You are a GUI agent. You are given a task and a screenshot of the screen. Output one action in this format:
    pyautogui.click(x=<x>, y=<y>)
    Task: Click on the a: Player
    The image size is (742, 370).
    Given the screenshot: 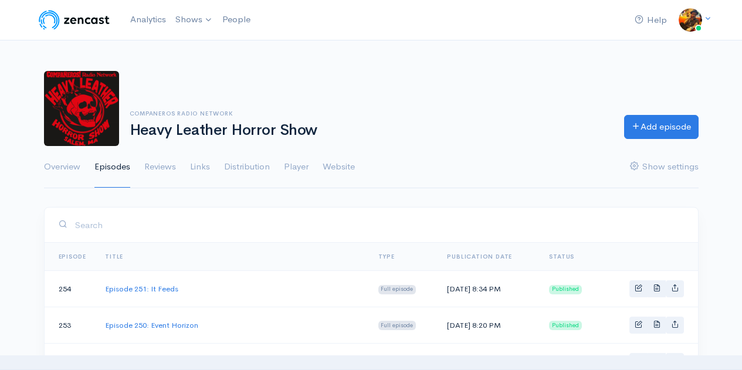 What is the action you would take?
    pyautogui.click(x=296, y=167)
    